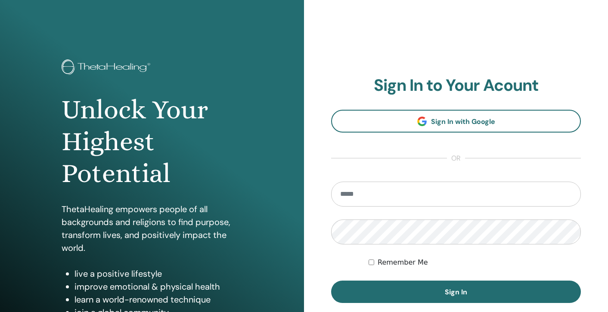 The width and height of the screenshot is (608, 312). I want to click on a: Sign In with Google, so click(456, 121).